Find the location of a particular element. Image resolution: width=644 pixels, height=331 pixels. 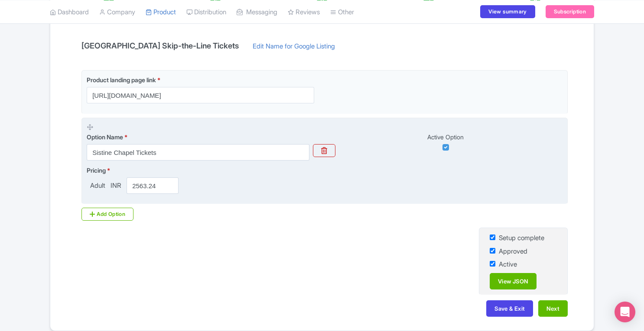

div: Open Intercom Messenger is located at coordinates (625, 313).